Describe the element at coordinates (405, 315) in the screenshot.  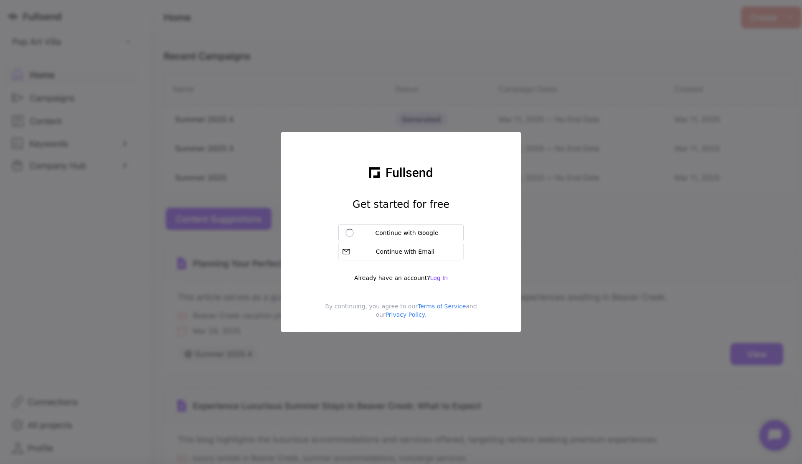
I see `a: Privacy Policy` at that location.